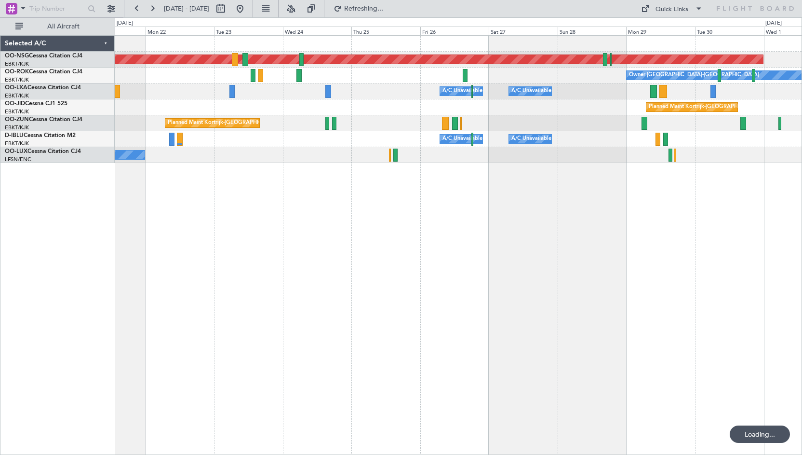 This screenshot has height=455, width=802. I want to click on a: LFSN/ENC, so click(18, 159).